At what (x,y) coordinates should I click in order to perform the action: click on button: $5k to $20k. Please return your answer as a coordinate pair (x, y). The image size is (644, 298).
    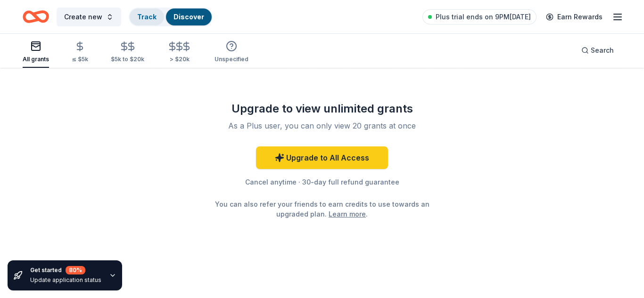
    Looking at the image, I should click on (127, 52).